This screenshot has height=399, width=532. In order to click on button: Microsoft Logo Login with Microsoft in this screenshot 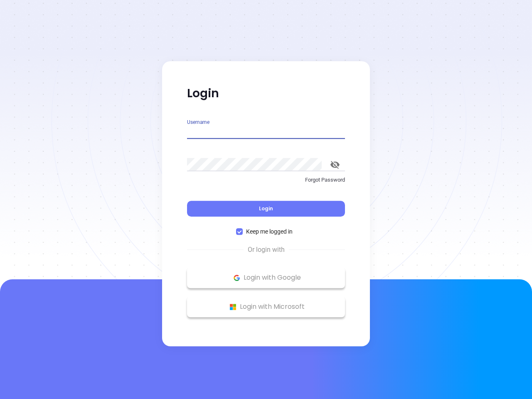, I will do `click(266, 307)`.